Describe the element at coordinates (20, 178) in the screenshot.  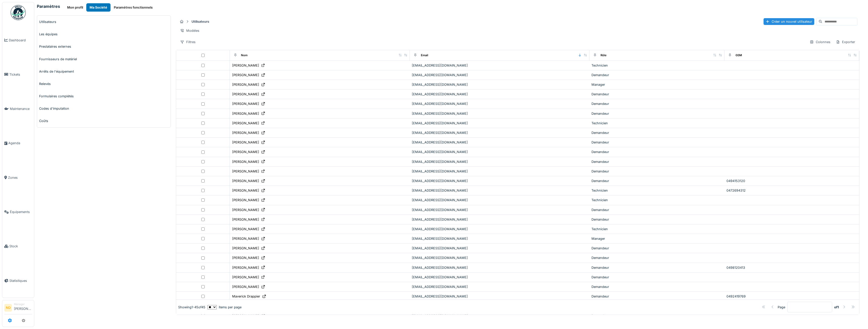
I see `span: Zones` at that location.